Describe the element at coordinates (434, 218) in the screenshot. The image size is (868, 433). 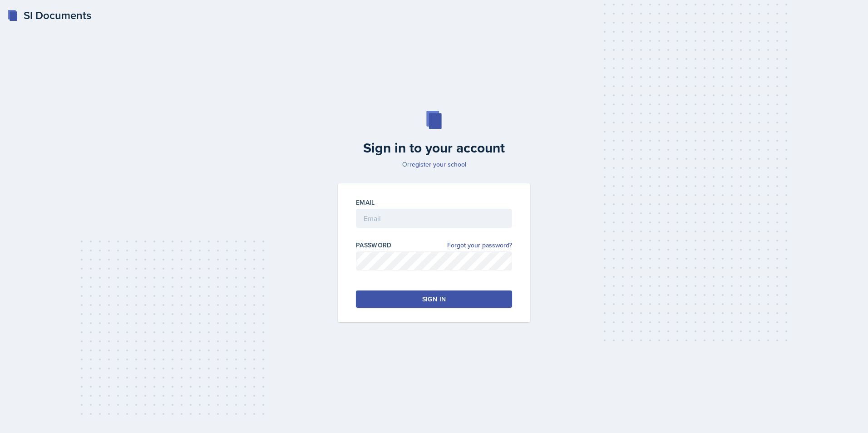
I see `input: Email` at that location.